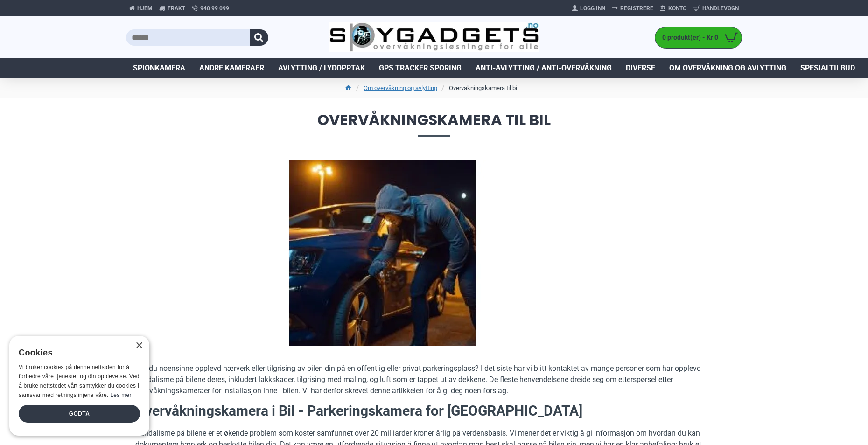 The height and width of the screenshot is (445, 868). Describe the element at coordinates (420, 68) in the screenshot. I see `a: GPS Tracker Sporing` at that location.